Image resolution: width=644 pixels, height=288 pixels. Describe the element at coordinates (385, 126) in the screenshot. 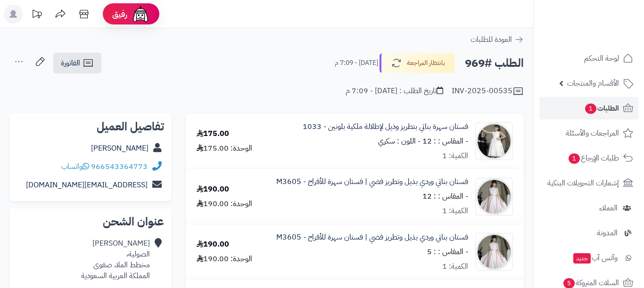

I see `a: فستان سهرة بناتي بتطريز وذيل لإطلالة ملكية بلونين - 1033` at that location.